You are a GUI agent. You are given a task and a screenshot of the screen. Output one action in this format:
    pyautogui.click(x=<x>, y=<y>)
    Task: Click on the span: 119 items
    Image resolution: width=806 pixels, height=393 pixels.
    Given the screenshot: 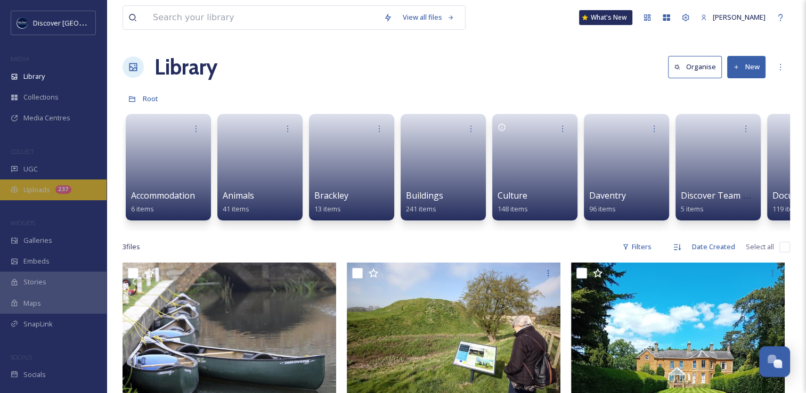 What is the action you would take?
    pyautogui.click(x=788, y=209)
    